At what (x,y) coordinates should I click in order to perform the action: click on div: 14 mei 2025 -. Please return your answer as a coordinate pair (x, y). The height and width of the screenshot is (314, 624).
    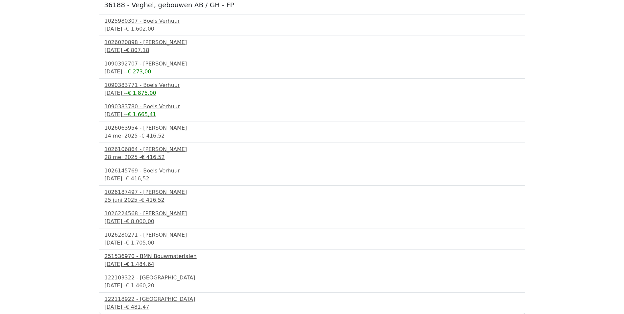
    Looking at the image, I should click on (312, 136).